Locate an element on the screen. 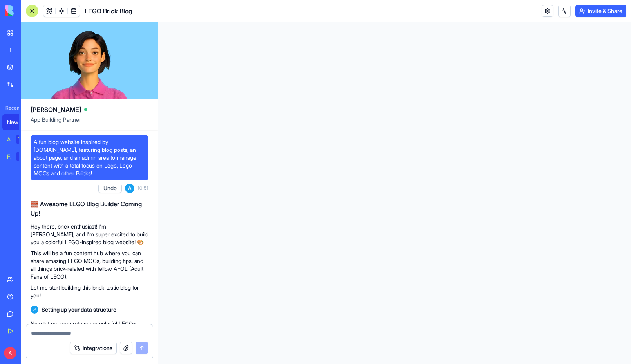 The image size is (631, 364). button: Undo is located at coordinates (110, 188).